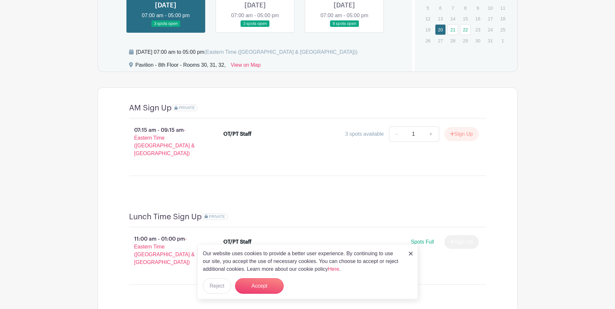  Describe the element at coordinates (440, 41) in the screenshot. I see `p: 27` at that location.